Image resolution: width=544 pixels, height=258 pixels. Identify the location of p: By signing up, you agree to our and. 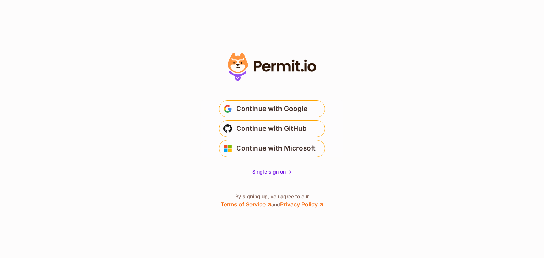
(272, 201).